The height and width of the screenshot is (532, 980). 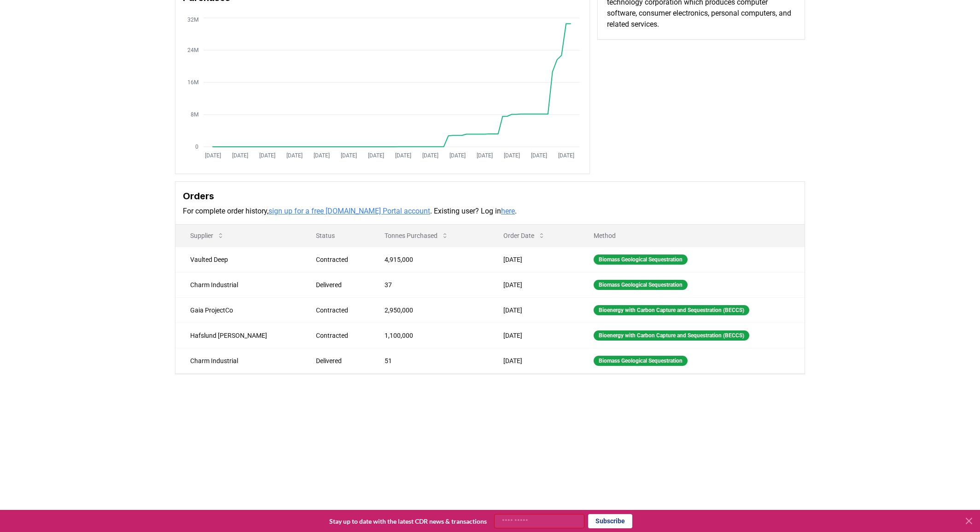 I want to click on tspan: 32M, so click(x=193, y=20).